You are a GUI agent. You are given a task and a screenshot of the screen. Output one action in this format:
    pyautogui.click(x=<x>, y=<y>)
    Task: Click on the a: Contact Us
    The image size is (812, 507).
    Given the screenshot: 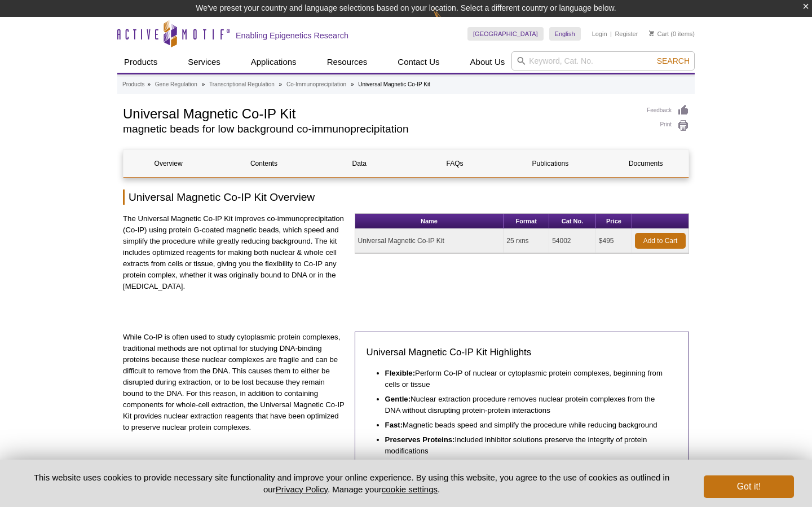 What is the action you would take?
    pyautogui.click(x=418, y=62)
    